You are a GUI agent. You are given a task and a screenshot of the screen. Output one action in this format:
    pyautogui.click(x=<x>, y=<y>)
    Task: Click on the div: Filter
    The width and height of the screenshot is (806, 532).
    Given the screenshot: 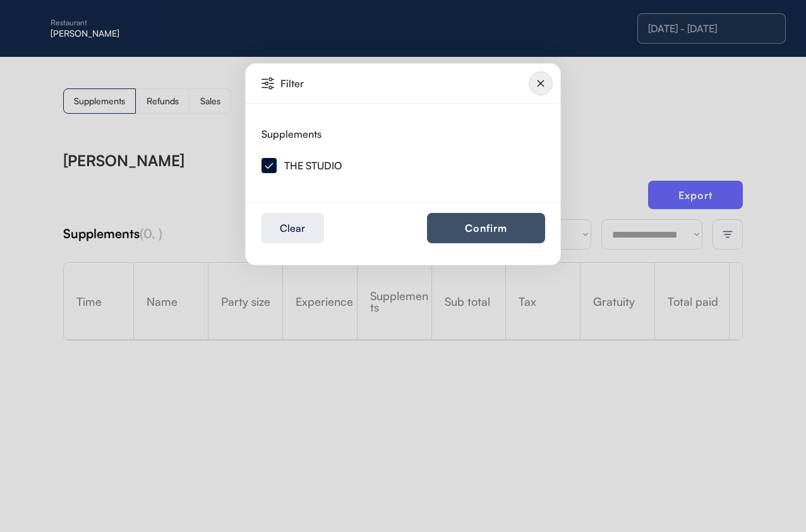 What is the action you would take?
    pyautogui.click(x=327, y=83)
    